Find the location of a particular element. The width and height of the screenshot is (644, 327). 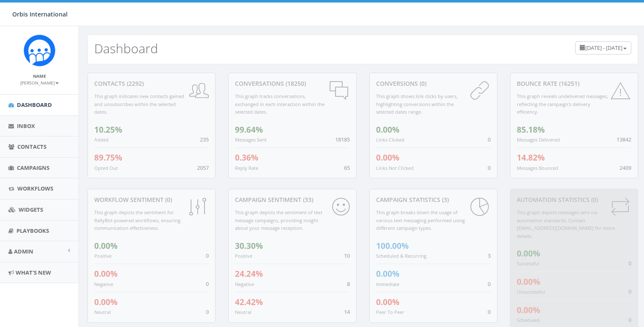

span: 10.25% is located at coordinates (109, 129).